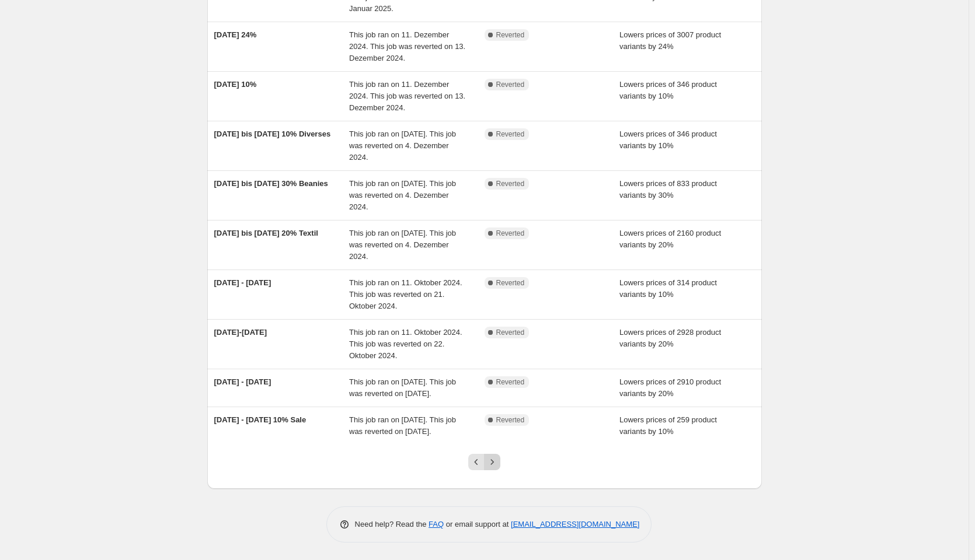  I want to click on span: Need help? Read the, so click(392, 524).